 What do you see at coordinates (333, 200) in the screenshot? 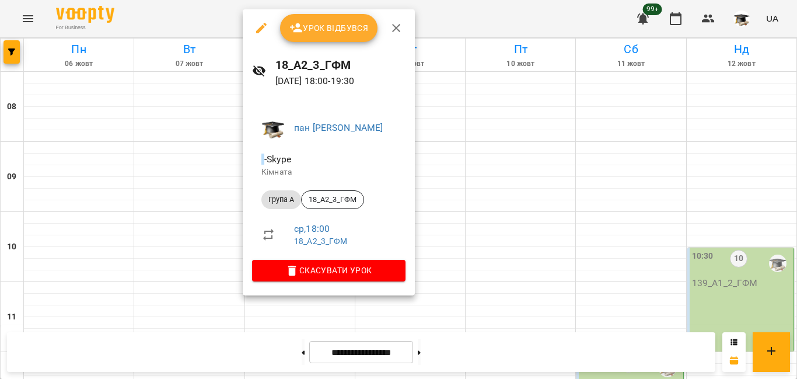
I see `span: 18_А2_3_ГФМ` at bounding box center [333, 200].